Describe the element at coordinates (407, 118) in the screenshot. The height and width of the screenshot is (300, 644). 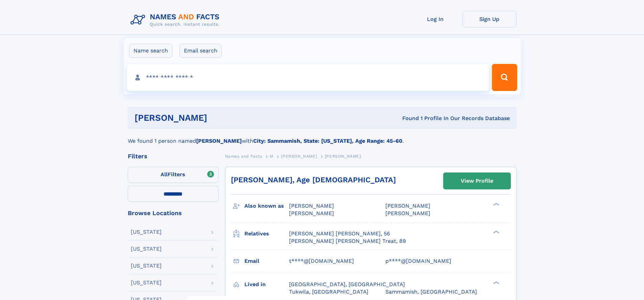
I see `div: Found 1 Profile In Our Records Database` at that location.